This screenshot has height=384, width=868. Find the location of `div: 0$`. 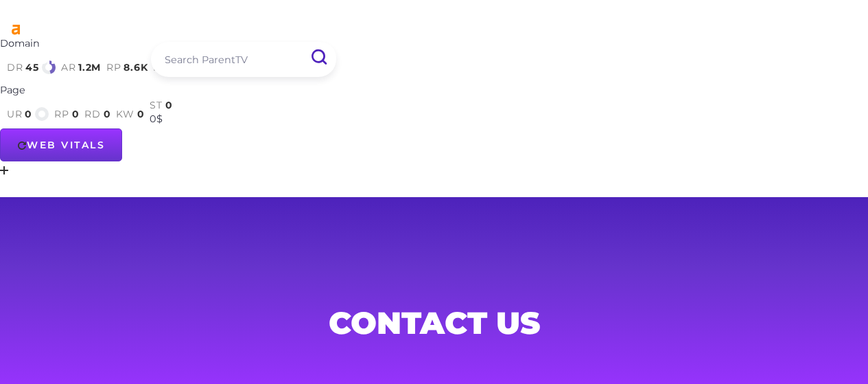

div: 0$ is located at coordinates (160, 120).